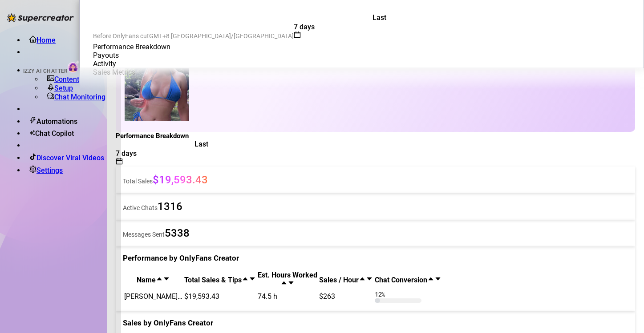  Describe the element at coordinates (362, 72) in the screenshot. I see `div: Sales Metrics` at that location.